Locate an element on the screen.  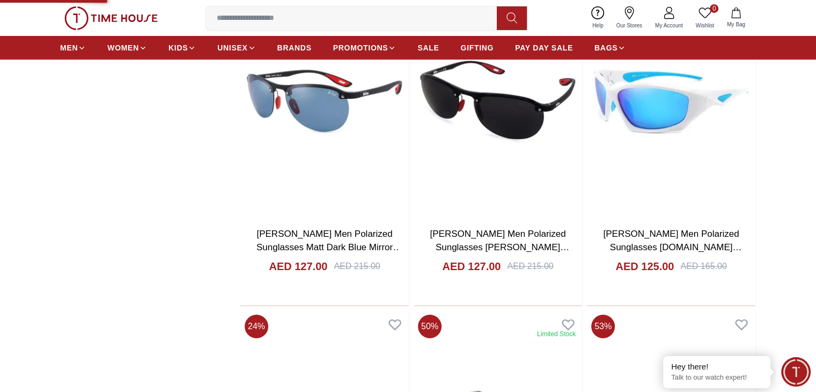
span: 50 % is located at coordinates (430, 326).